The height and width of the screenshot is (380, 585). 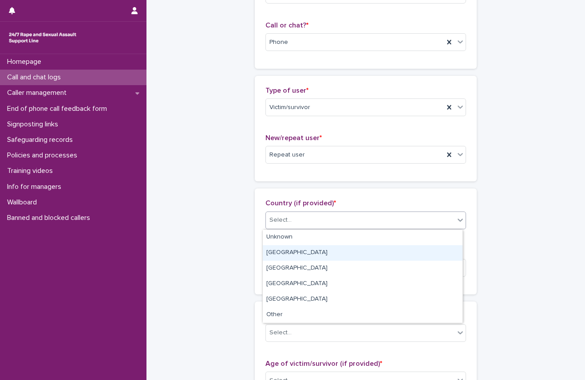 I want to click on p: Homepage, so click(x=26, y=62).